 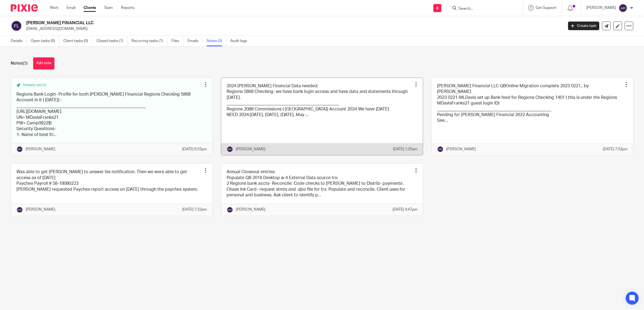 I want to click on span: Get Support, so click(x=546, y=8).